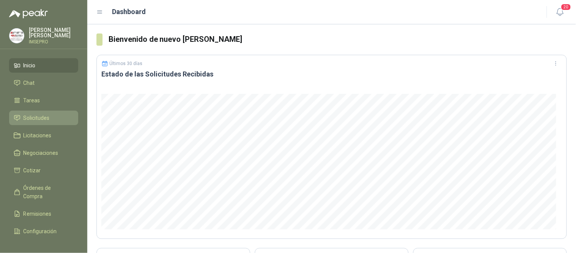 Image resolution: width=576 pixels, height=253 pixels. Describe the element at coordinates (44, 153) in the screenshot. I see `a: Negociaciones` at that location.